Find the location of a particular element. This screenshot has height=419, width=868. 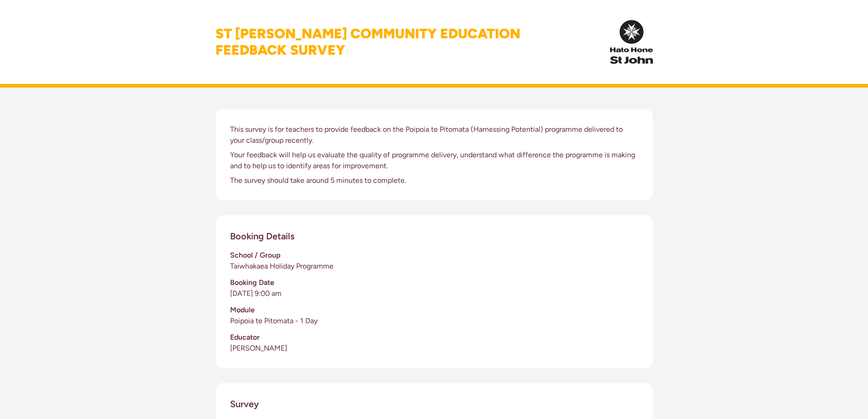

img: InPulse is located at coordinates (631, 42).